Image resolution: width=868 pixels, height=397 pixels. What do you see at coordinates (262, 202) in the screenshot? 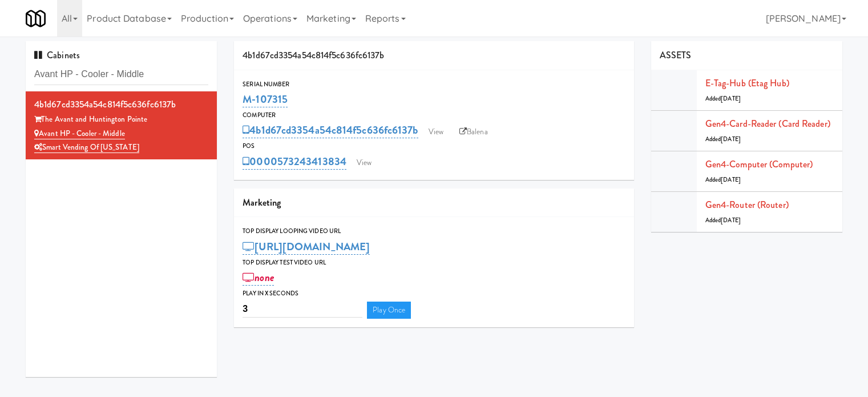
I see `span: Marketing` at bounding box center [262, 202].